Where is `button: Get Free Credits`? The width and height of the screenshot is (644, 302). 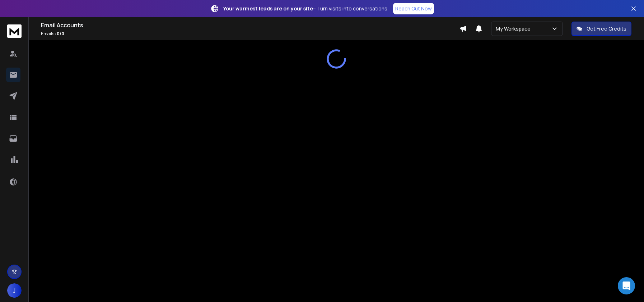
button: Get Free Credits is located at coordinates (602, 29).